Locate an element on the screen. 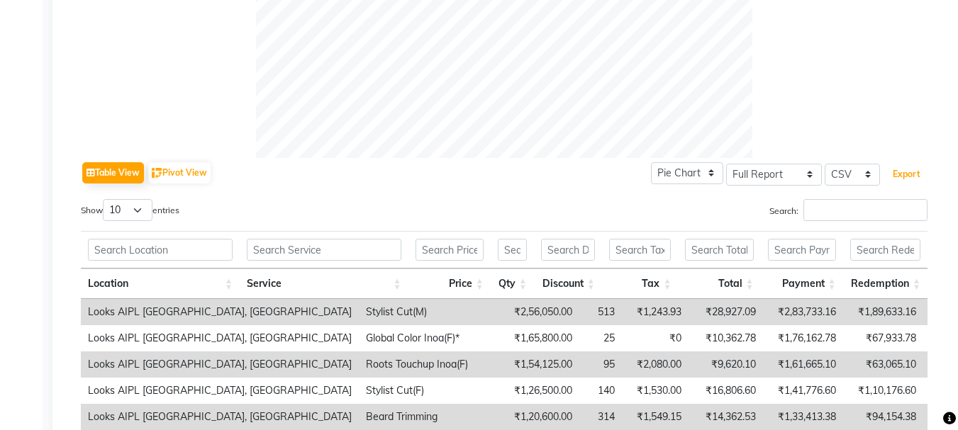 This screenshot has width=958, height=430. td: ₹1,41,776.60 is located at coordinates (802, 391).